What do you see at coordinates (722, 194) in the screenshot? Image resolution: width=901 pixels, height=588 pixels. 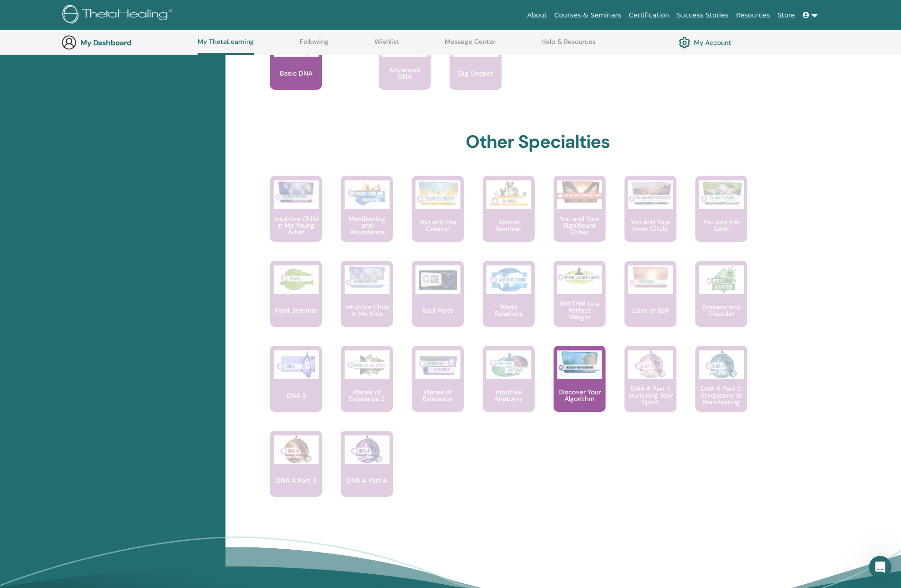 I see `img: You and the Earth` at bounding box center [722, 194].